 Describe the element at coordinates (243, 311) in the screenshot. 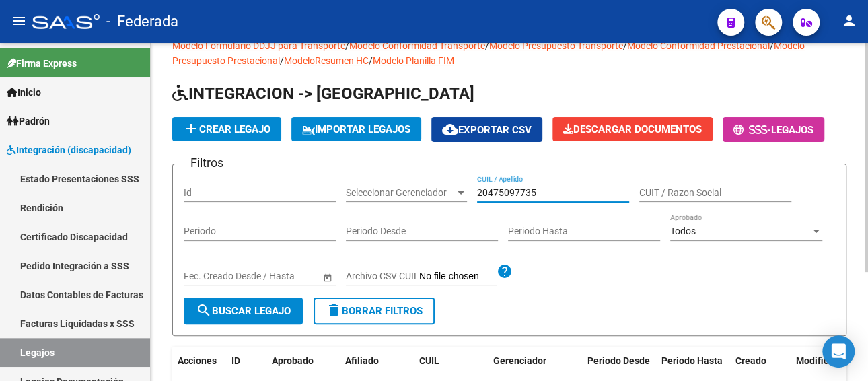

I see `button: Buscar Legajo` at that location.